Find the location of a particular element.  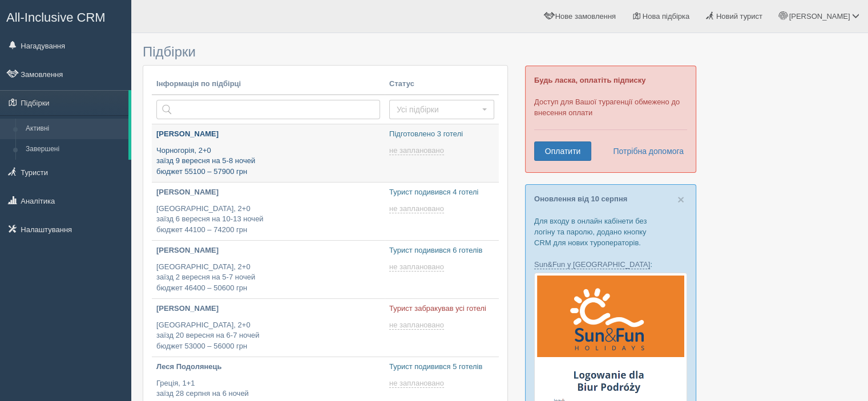

p: Турист подивився 5 готелів is located at coordinates (441, 367).